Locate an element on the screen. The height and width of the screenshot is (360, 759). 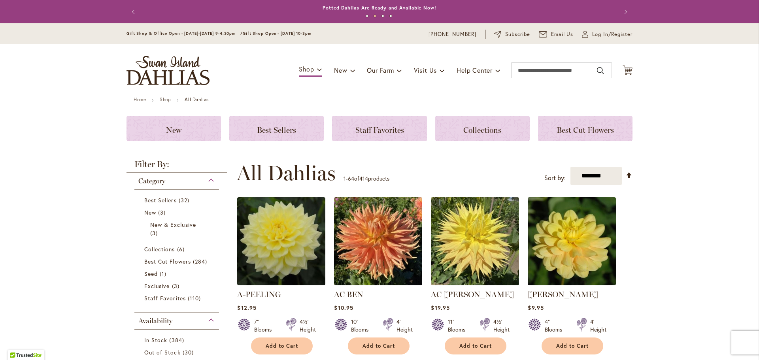
a: Potted Dahlias Are Ready and Available Now! is located at coordinates (380, 8).